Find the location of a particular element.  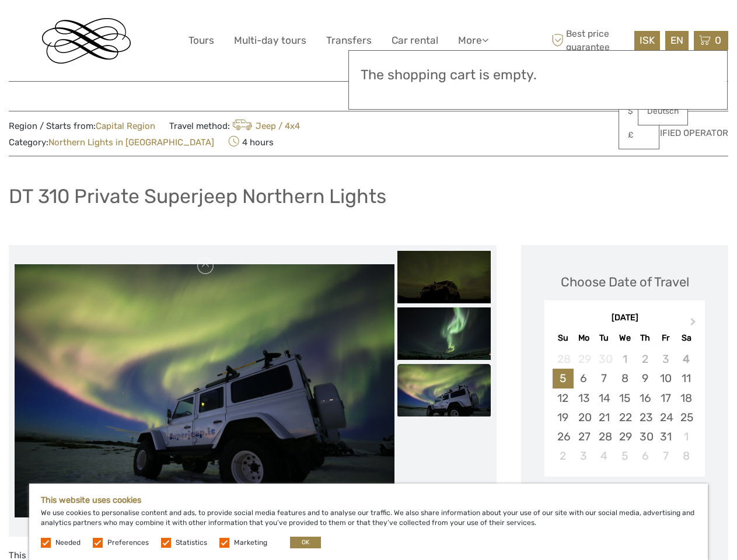

div: Choose Tuesday, October 14th, 2025 is located at coordinates (604, 397).